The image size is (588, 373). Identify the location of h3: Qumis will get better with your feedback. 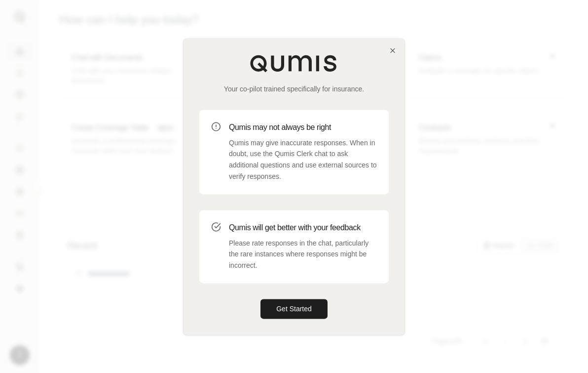
(303, 228).